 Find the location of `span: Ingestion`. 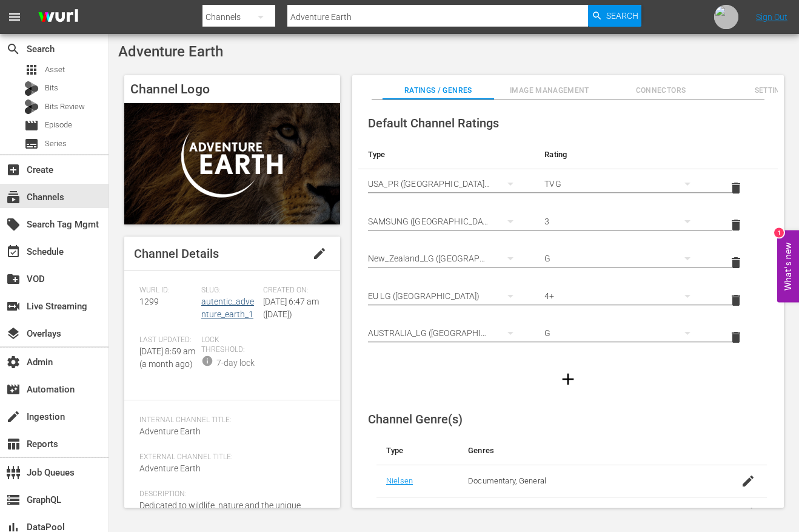

span: Ingestion is located at coordinates (13, 417).